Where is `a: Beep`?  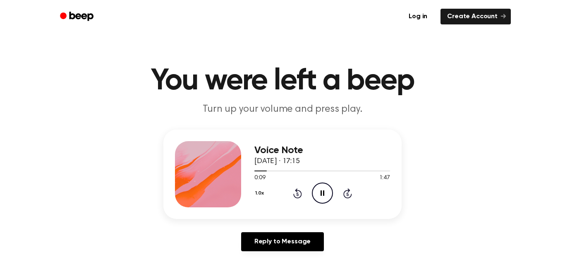 a: Beep is located at coordinates (77, 17).